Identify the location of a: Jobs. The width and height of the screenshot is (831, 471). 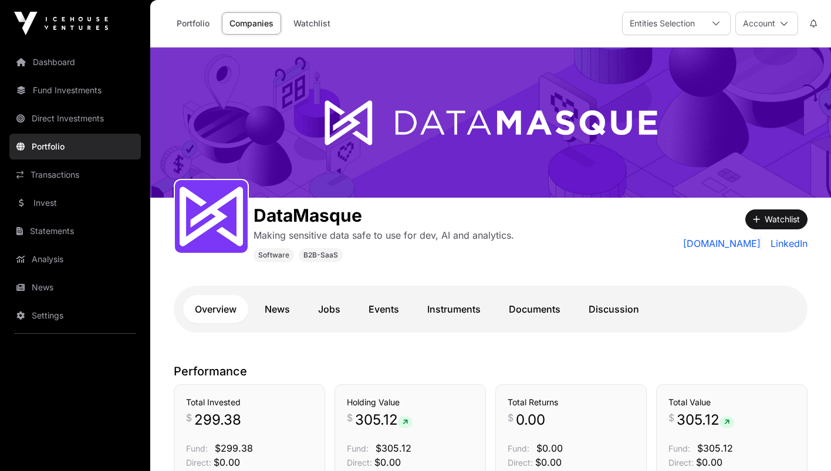
(329, 309).